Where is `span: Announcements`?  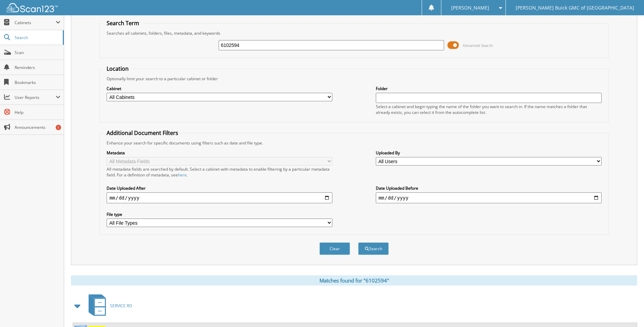 span: Announcements is located at coordinates (38, 127).